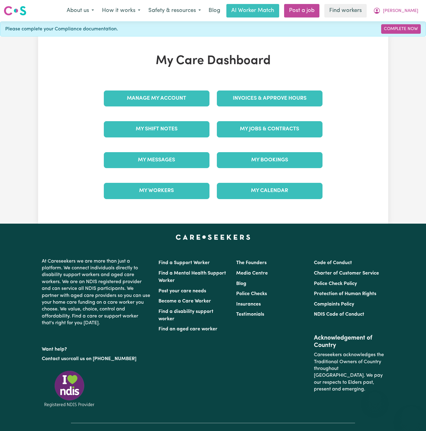 The height and width of the screenshot is (431, 426). What do you see at coordinates (157, 160) in the screenshot?
I see `a: My Messages` at bounding box center [157, 160].